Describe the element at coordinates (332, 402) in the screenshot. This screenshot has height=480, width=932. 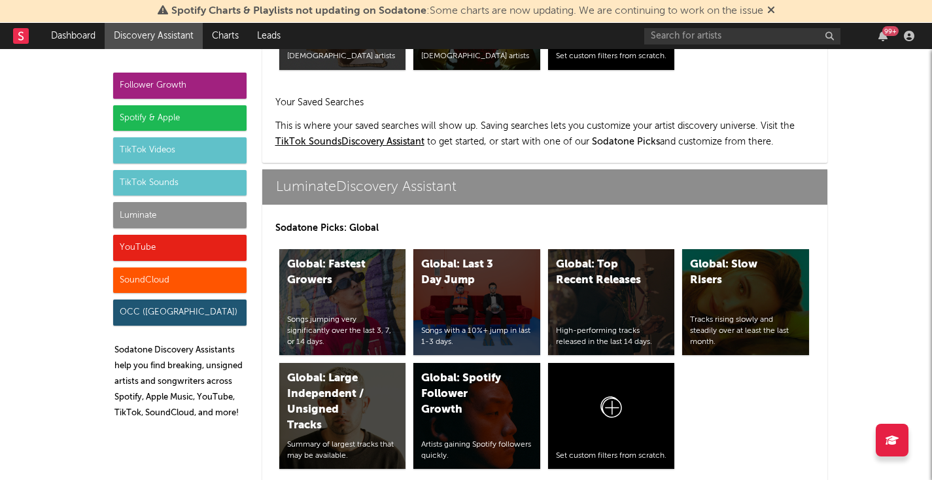
I see `div: Global: Large Independent / Unsigned Tracks` at that location.